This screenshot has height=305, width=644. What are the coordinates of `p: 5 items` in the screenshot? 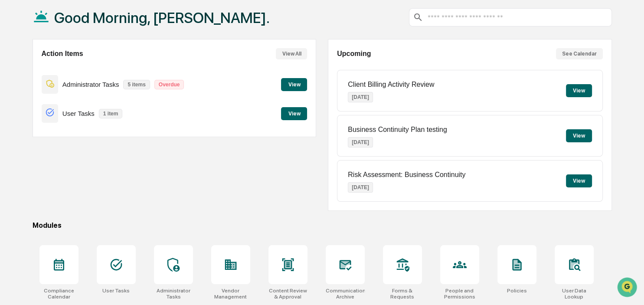 It's located at (136, 85).